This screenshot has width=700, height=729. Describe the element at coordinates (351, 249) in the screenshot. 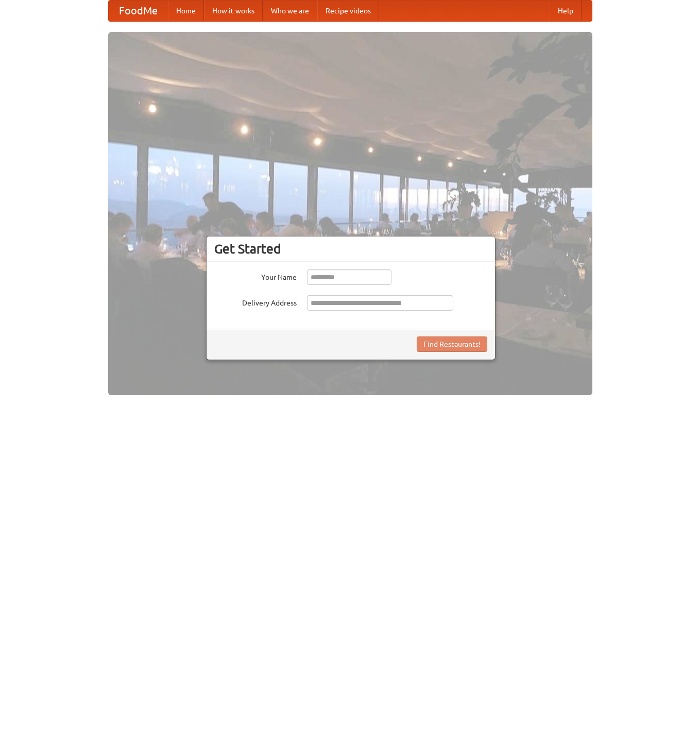

I see `h3: Get Started` at that location.